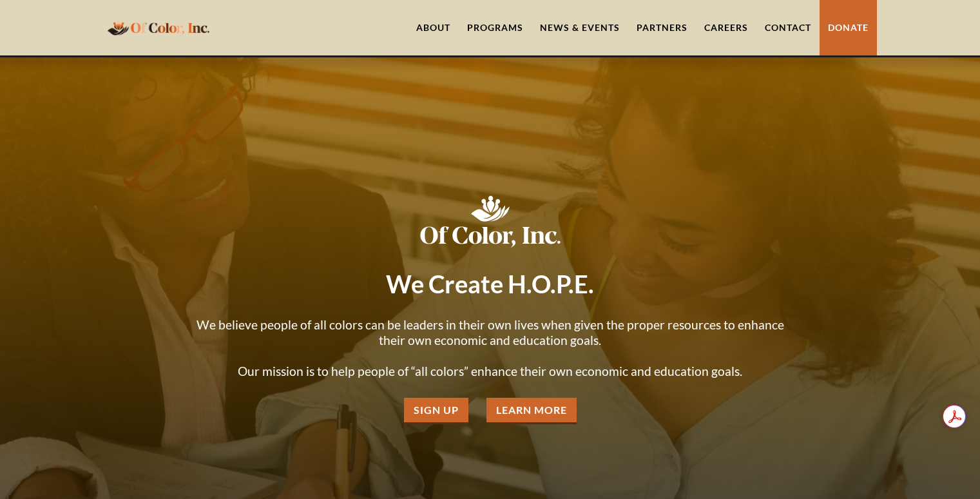 Image resolution: width=980 pixels, height=499 pixels. I want to click on a: Sign Up, so click(436, 410).